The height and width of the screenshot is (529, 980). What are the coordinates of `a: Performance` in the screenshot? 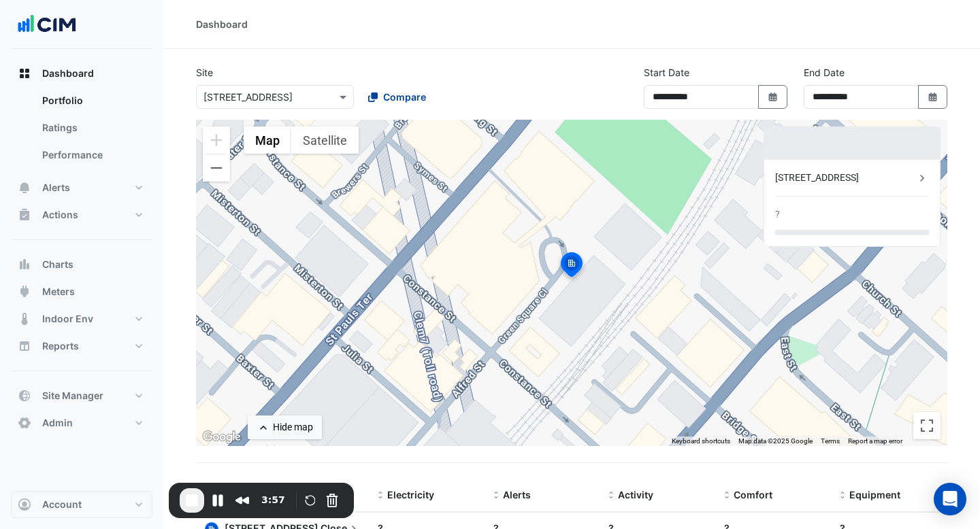 It's located at (92, 155).